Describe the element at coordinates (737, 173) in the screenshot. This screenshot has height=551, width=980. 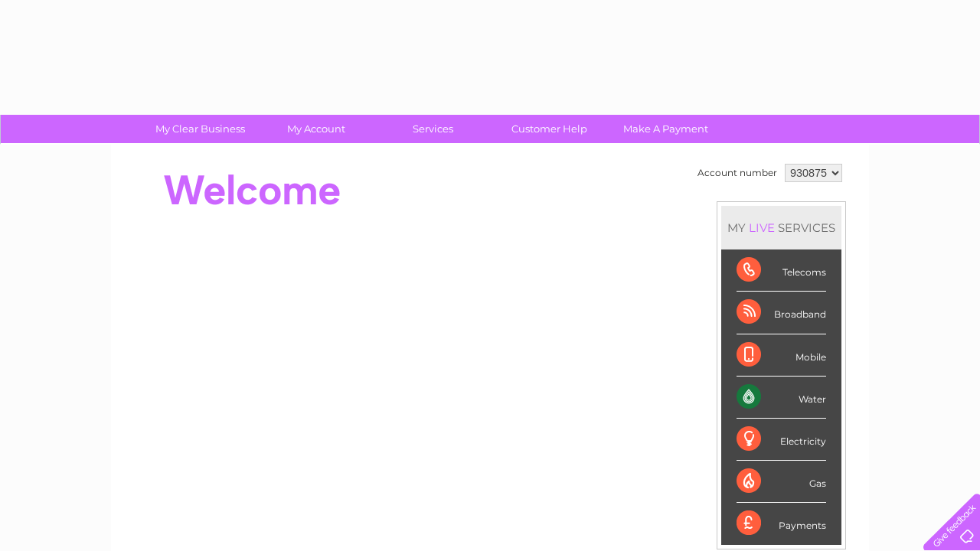
I see `td: Account number` at that location.